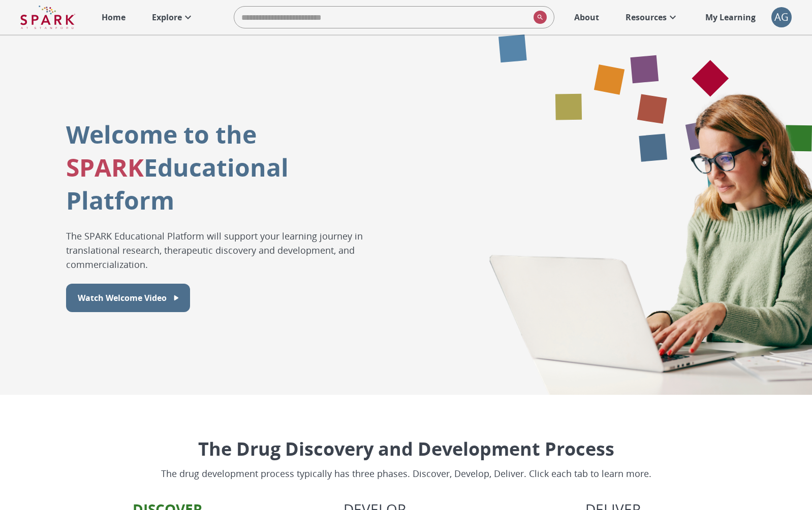  What do you see at coordinates (122, 297) in the screenshot?
I see `p: Watch Welcome Video` at bounding box center [122, 297].